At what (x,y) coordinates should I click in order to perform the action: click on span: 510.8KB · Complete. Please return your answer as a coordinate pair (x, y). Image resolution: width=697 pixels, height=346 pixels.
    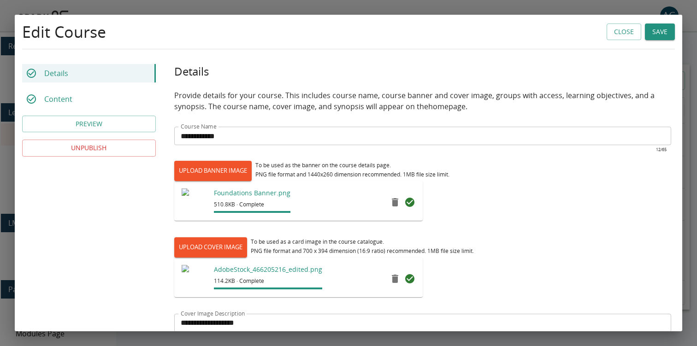
    Looking at the image, I should click on (252, 205).